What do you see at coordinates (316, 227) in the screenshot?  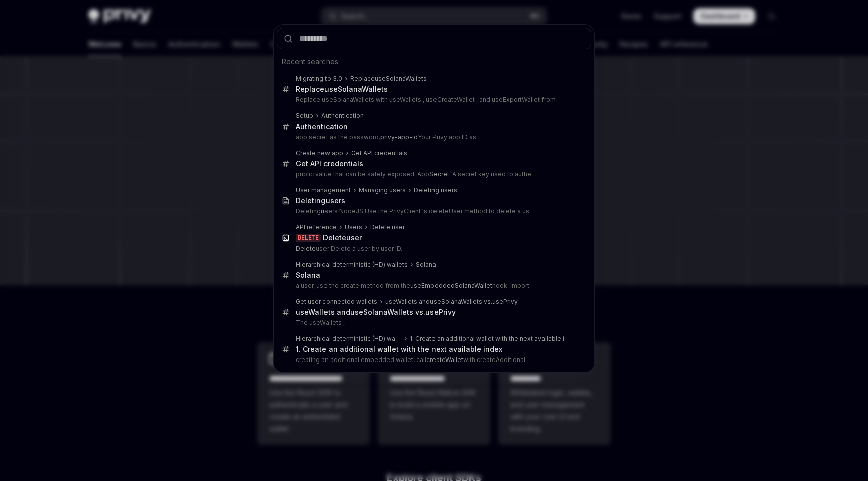 I see `div: API reference` at bounding box center [316, 227].